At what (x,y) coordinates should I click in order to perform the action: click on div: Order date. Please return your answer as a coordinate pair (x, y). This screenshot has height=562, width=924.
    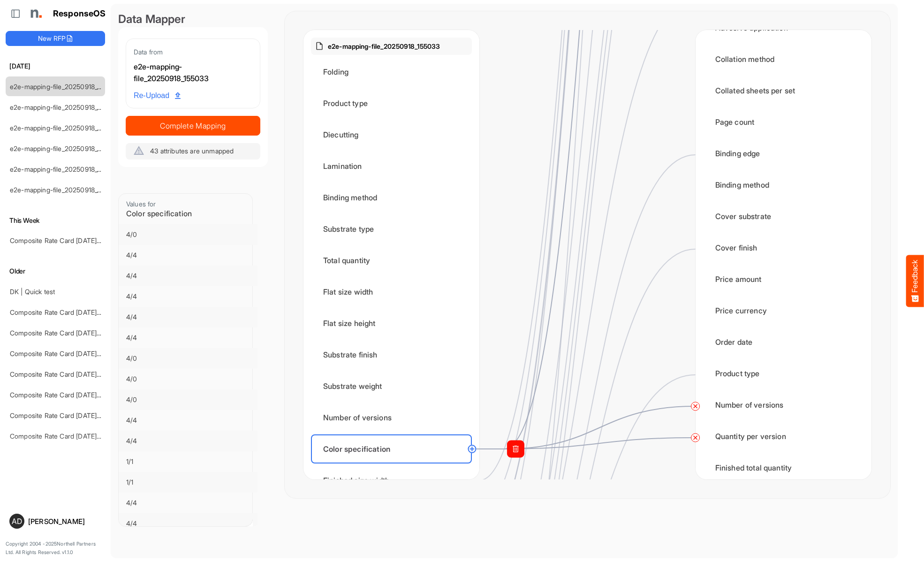
    Looking at the image, I should click on (783, 342).